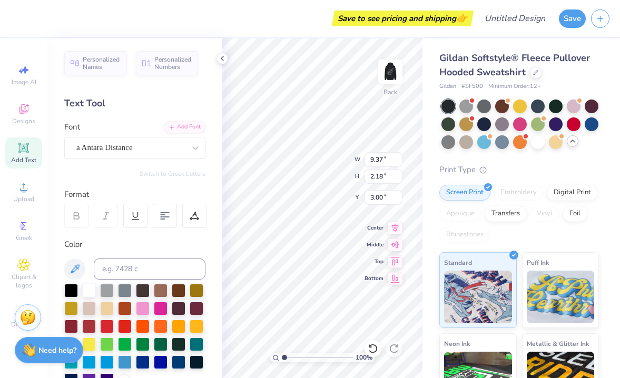 Image resolution: width=620 pixels, height=378 pixels. Describe the element at coordinates (448, 86) in the screenshot. I see `span: Gildan` at that location.